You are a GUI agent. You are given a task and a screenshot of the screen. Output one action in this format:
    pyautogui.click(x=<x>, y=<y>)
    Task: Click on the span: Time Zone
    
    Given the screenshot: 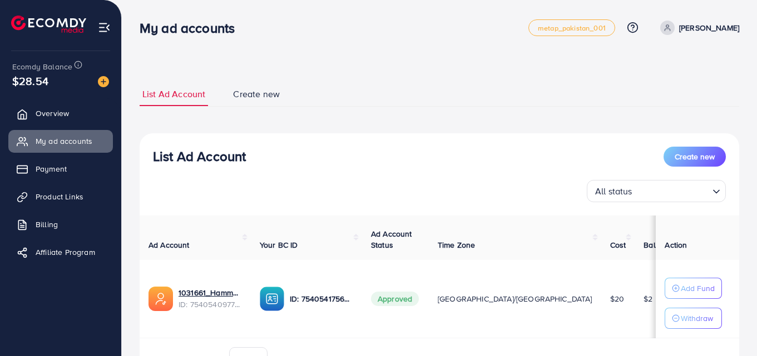 What is the action you would take?
    pyautogui.click(x=456, y=245)
    